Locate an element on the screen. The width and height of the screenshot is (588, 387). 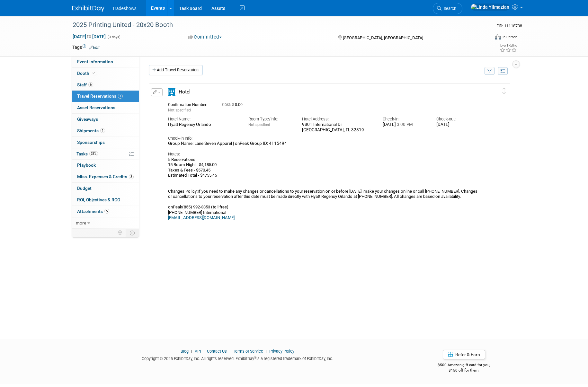
a: Attachments5 is located at coordinates (105, 211).